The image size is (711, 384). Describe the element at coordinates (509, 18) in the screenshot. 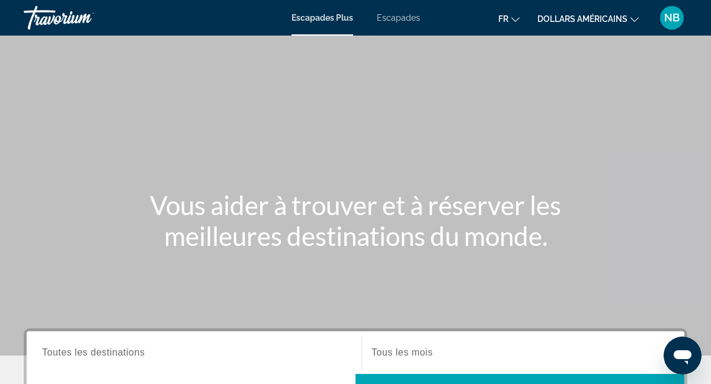

I see `button: Changer de langue` at that location.